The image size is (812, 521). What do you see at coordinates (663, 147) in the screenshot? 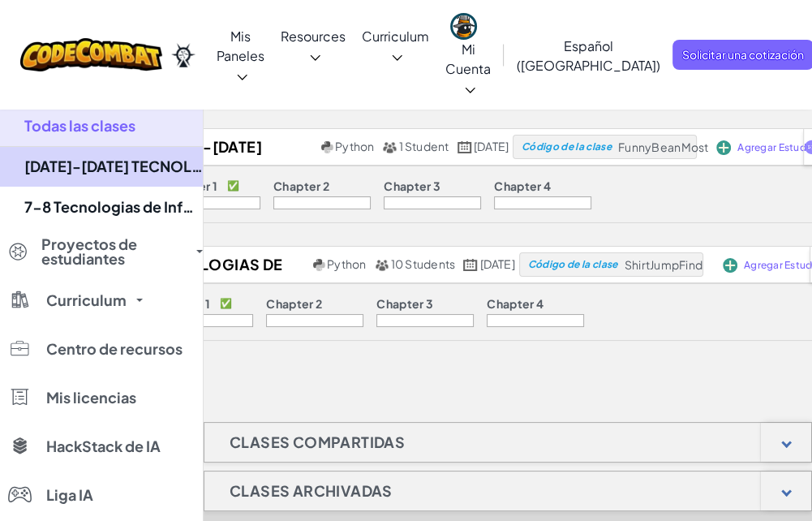
I see `span: FunnyBeanMost` at bounding box center [663, 147].